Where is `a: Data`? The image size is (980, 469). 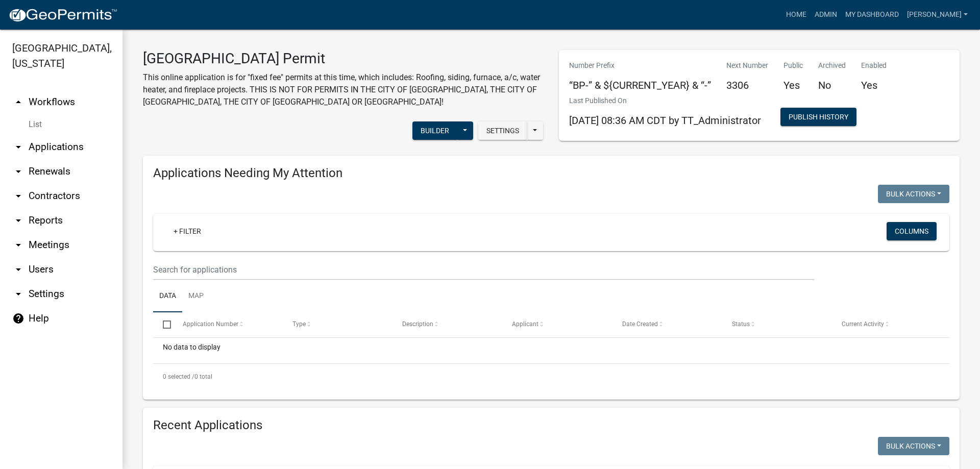
a: Data is located at coordinates (167, 296).